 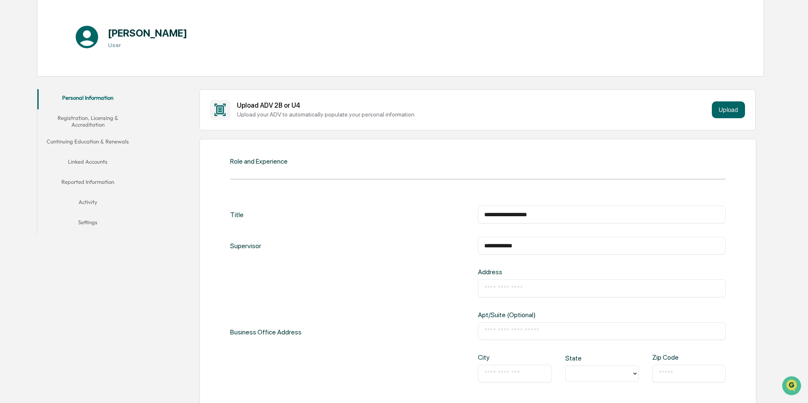 I want to click on button: Registration, Licensing & Accreditation, so click(x=88, y=121).